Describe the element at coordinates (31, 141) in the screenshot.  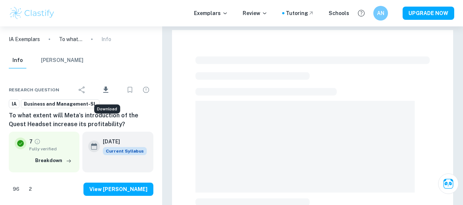
I see `p: 7` at that location.